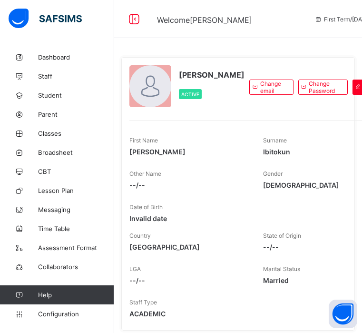 The width and height of the screenshot is (362, 333). What do you see at coordinates (76, 114) in the screenshot?
I see `span: Parent` at bounding box center [76, 114].